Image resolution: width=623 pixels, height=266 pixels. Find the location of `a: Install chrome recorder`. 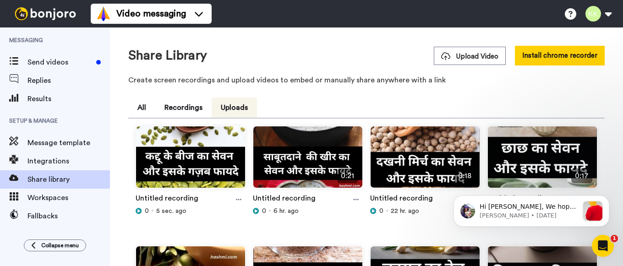

a: Install chrome recorder is located at coordinates (560, 55).